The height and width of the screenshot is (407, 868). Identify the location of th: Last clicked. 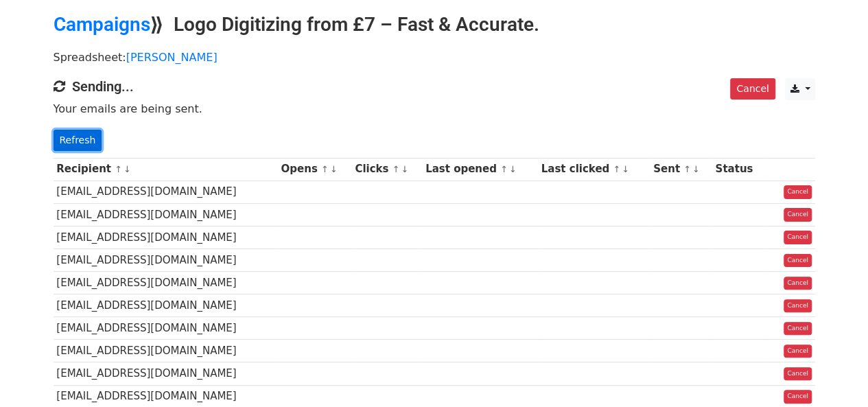
(594, 169).